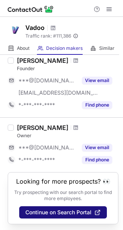  I want to click on p: Try prospecting with our search portal to find more employees., so click(63, 195).